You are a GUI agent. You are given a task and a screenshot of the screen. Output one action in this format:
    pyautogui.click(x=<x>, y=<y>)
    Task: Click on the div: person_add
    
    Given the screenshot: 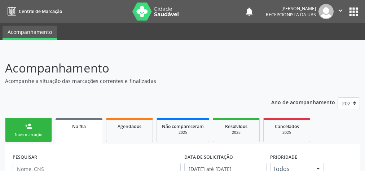 What is the action you would take?
    pyautogui.click(x=28, y=126)
    